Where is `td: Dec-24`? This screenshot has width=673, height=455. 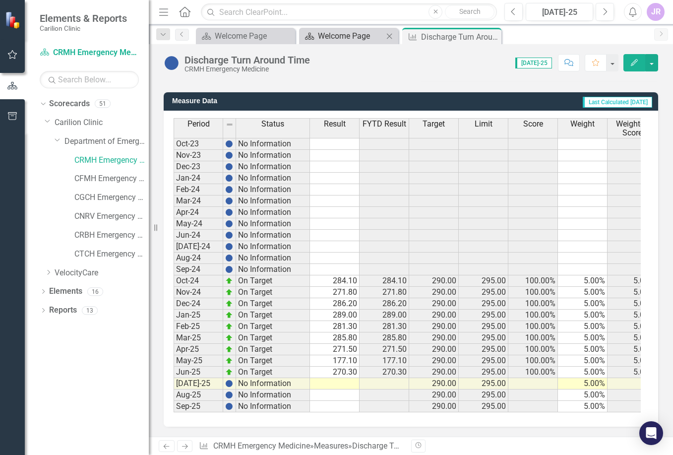
td: Dec-24 is located at coordinates (198, 303).